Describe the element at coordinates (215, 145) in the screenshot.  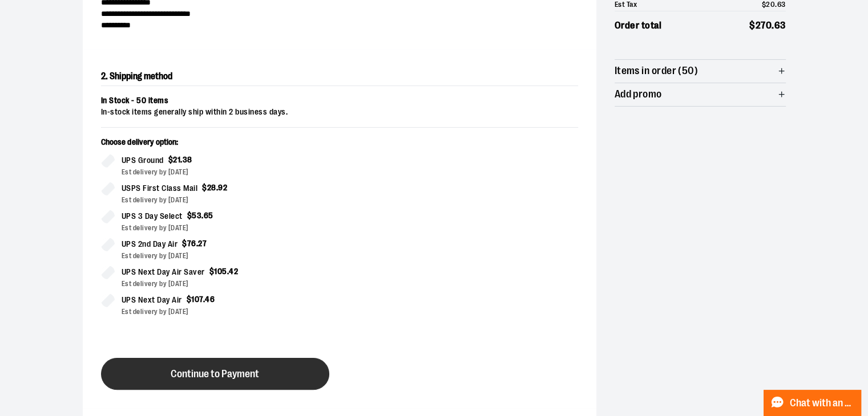
I see `p: Choose delivery option:` at that location.